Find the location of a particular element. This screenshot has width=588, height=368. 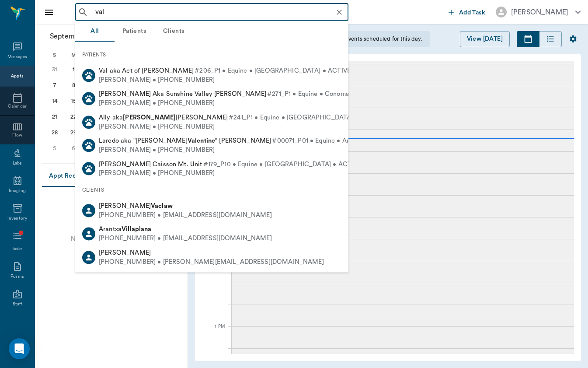

div: Sunday, October 5, 2025 is located at coordinates (55, 148).